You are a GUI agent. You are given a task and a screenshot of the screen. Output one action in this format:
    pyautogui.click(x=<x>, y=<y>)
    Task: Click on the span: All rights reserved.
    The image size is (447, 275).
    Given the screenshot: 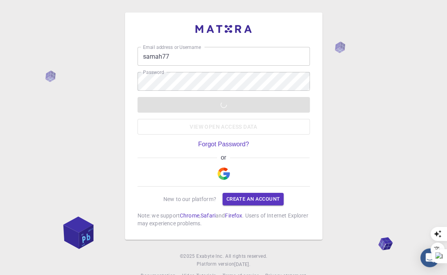 What is the action you would take?
    pyautogui.click(x=246, y=257)
    